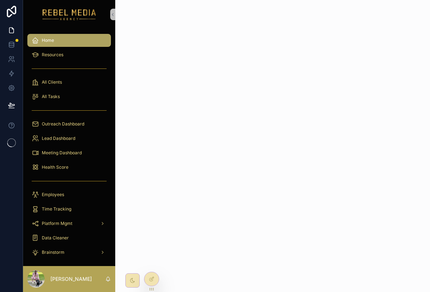 The width and height of the screenshot is (430, 292). What do you see at coordinates (57, 209) in the screenshot?
I see `span: Time Tracking` at bounding box center [57, 209].